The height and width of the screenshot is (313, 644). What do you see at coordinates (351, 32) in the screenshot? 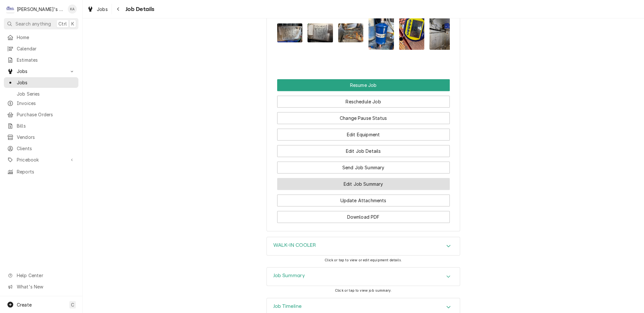
I see `img: njErcqwBTXSND8b6sSyR` at bounding box center [351, 32].